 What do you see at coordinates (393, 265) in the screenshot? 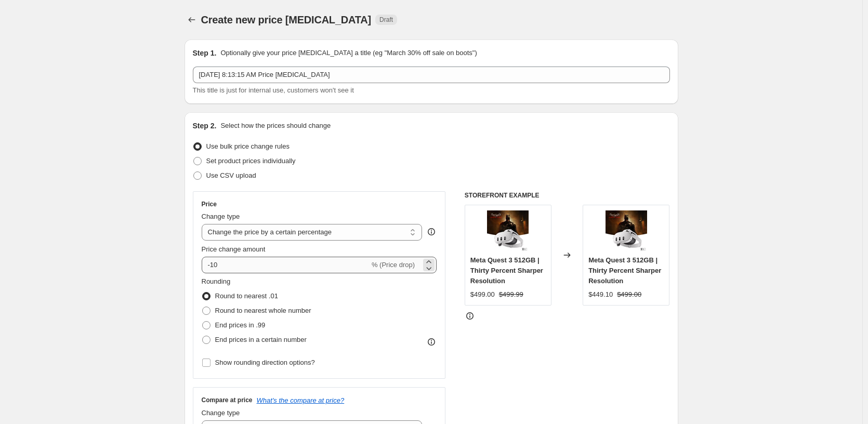
I see `span: % (Price drop)` at bounding box center [393, 265].